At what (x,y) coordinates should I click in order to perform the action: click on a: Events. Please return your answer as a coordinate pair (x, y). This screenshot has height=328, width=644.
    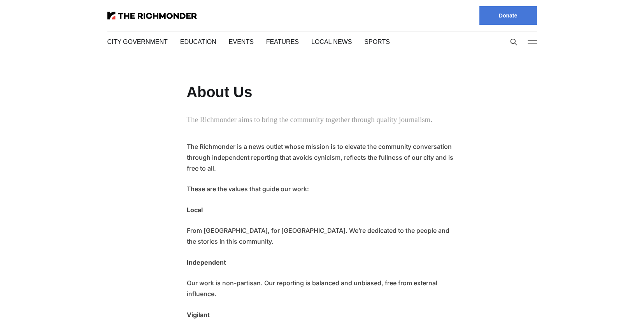
    Looking at the image, I should click on (238, 42).